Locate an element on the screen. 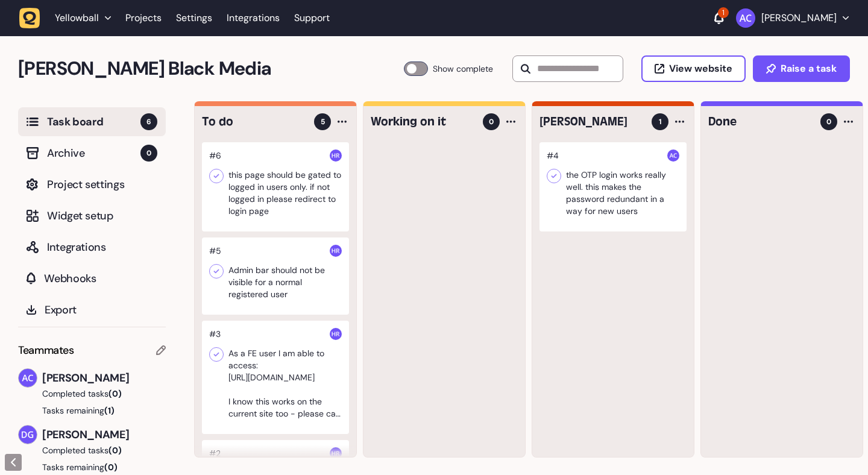 Image resolution: width=868 pixels, height=475 pixels. span: 1 is located at coordinates (660, 122).